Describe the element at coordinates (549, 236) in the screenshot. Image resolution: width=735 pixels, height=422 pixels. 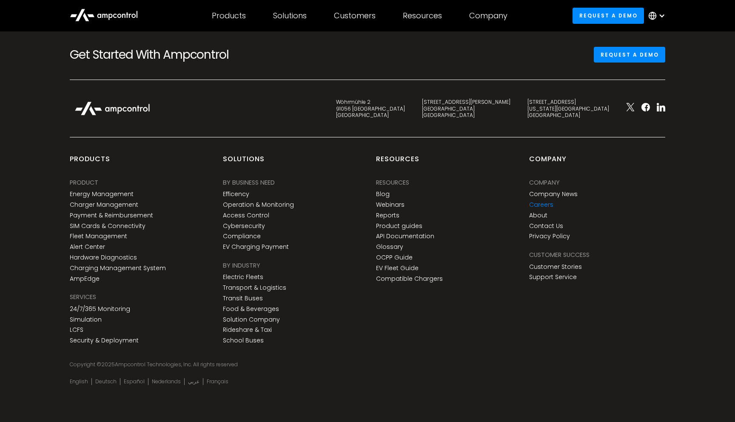
I see `a: Privacy Policy` at that location.